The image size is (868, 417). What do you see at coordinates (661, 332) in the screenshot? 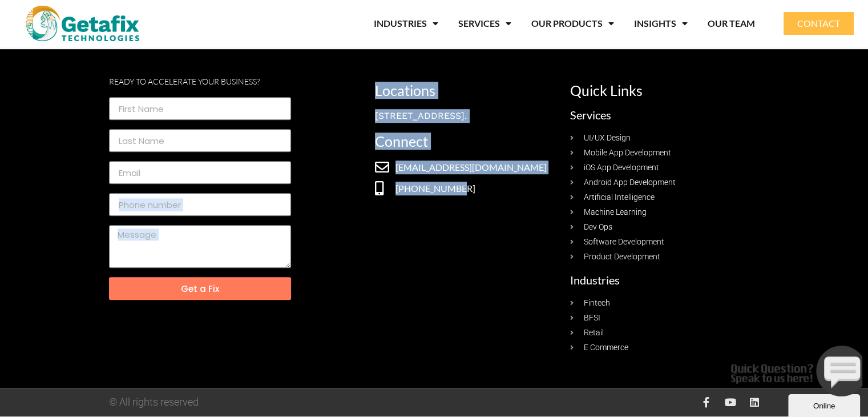
I see `a: Retail` at bounding box center [661, 332].